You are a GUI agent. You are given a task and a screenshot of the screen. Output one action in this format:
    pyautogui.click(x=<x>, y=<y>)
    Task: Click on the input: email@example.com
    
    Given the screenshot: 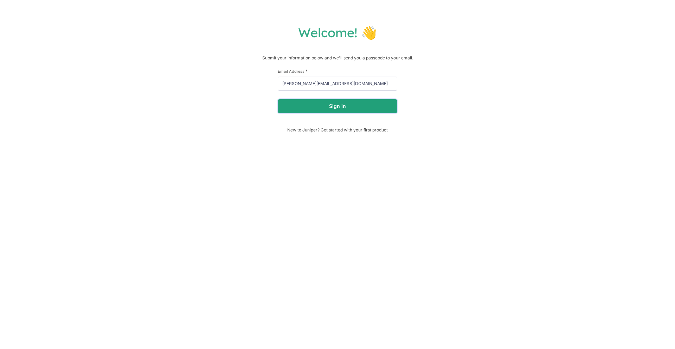 What is the action you would take?
    pyautogui.click(x=338, y=84)
    